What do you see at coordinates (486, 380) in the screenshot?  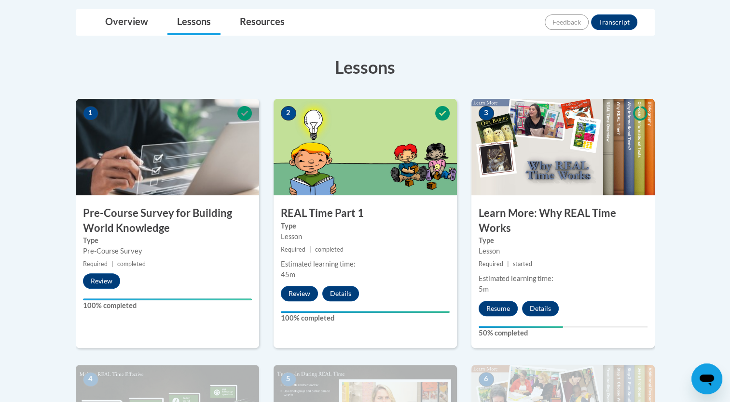 I see `span: 6` at bounding box center [486, 380].